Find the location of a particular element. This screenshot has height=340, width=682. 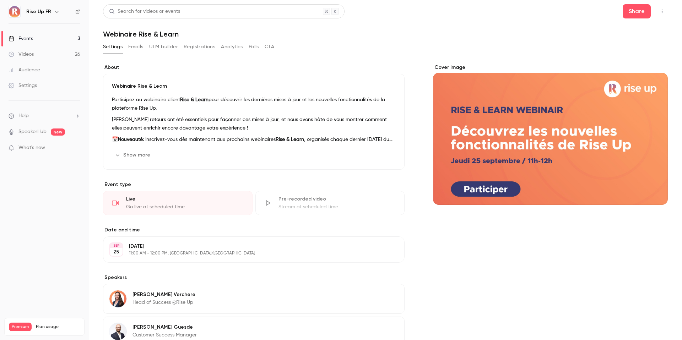

div: Events is located at coordinates (21, 39).